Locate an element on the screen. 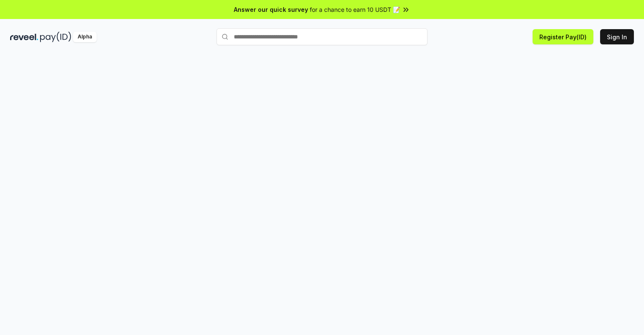 This screenshot has width=644, height=335. span: Answer our quick survey is located at coordinates (271, 10).